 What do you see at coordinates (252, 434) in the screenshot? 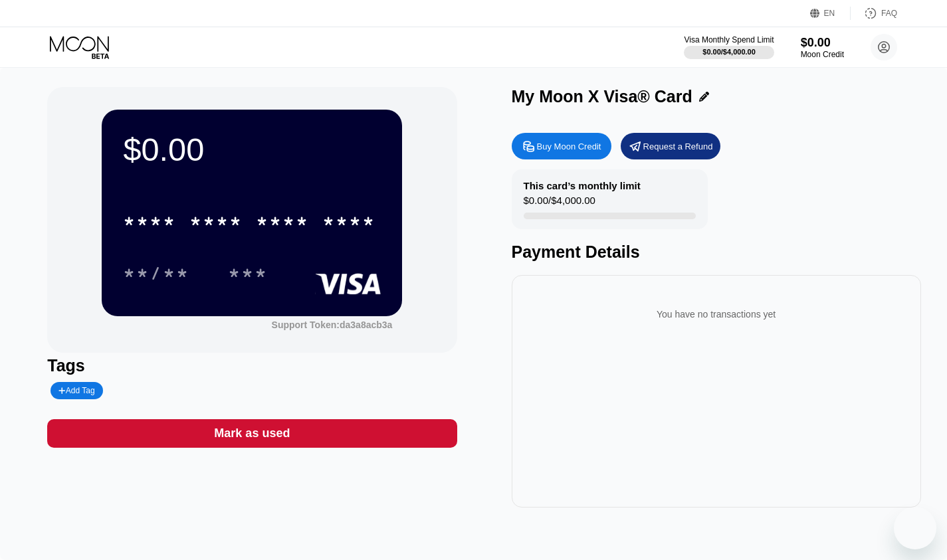
I see `div: Mark as used` at bounding box center [252, 434].